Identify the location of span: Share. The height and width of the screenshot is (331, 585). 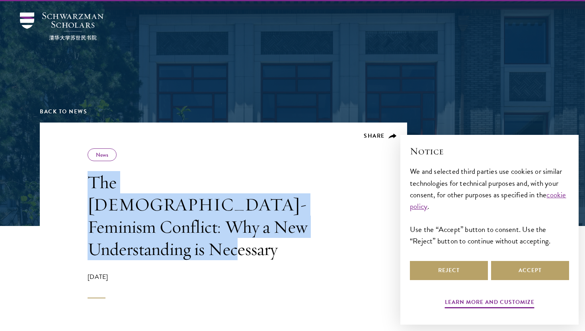
(374, 136).